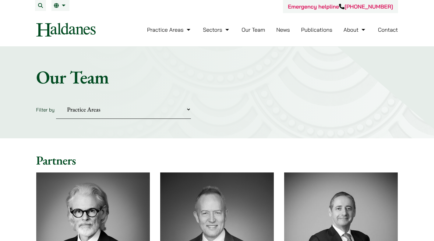  I want to click on img: Logo of Haldanes, so click(66, 30).